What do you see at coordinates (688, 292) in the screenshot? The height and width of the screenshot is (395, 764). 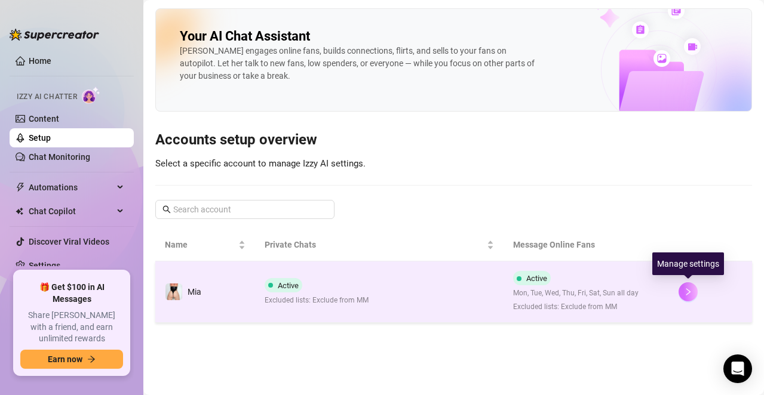 I see `span: right` at bounding box center [688, 292].